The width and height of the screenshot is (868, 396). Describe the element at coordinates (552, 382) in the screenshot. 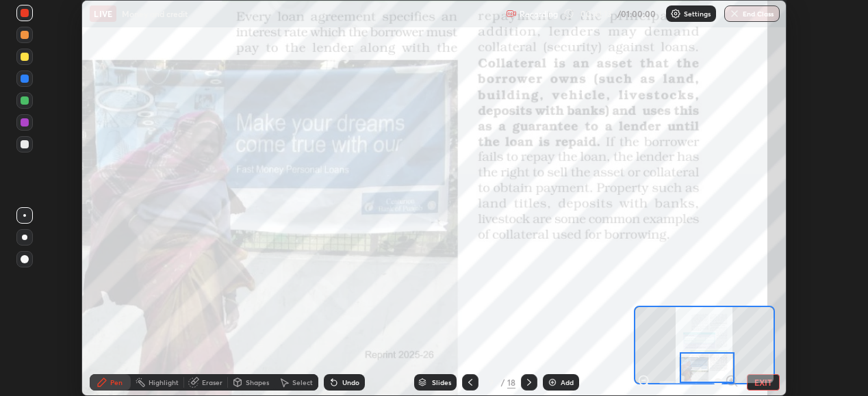

I see `img: add-slide-button` at that location.